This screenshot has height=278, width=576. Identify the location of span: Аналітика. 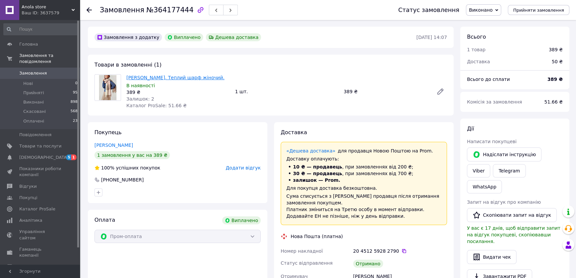
(31, 220).